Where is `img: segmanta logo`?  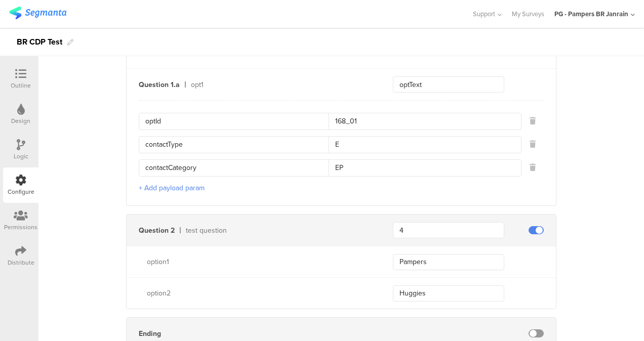 img: segmanta logo is located at coordinates (37, 13).